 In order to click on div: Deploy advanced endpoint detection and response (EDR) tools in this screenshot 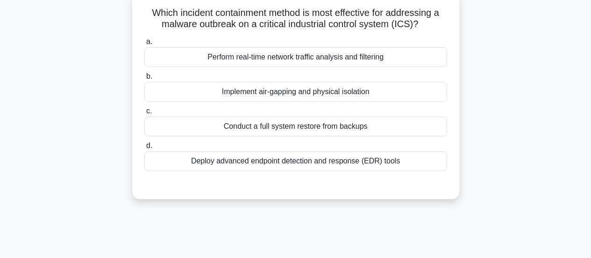, I will do `click(296, 161)`.